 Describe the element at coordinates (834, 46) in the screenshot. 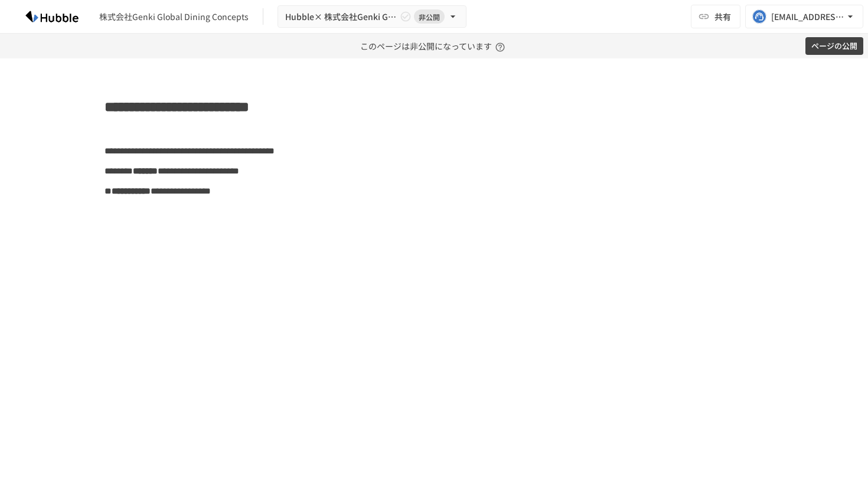

I see `button: ページの公開` at that location.